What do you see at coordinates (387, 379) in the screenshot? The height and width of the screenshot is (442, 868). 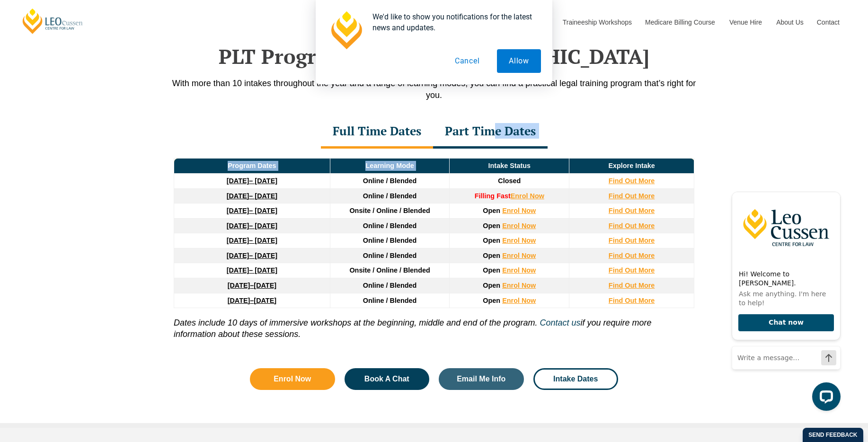 I see `a: Book A Chat` at bounding box center [387, 379].